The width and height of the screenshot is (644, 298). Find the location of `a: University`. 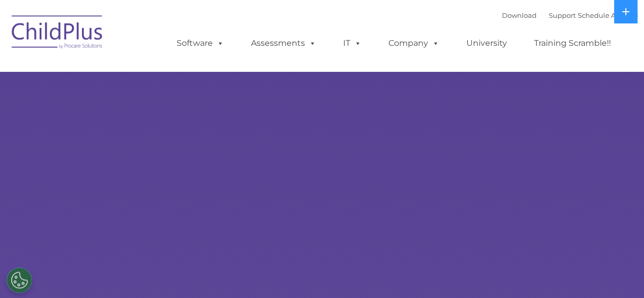

a: University is located at coordinates (487, 43).